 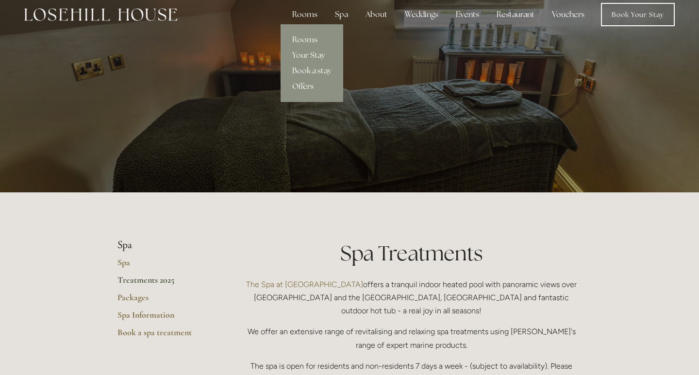 What do you see at coordinates (311, 86) in the screenshot?
I see `a: Offers` at bounding box center [311, 86].